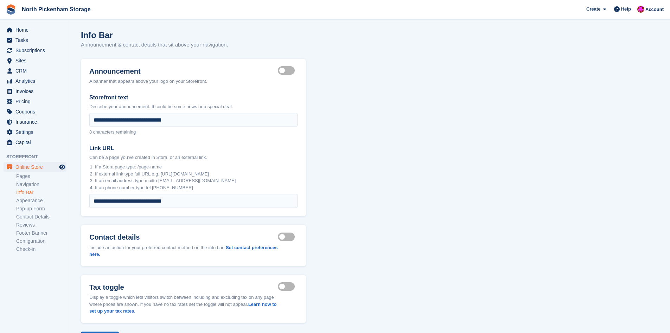  Describe the element at coordinates (41, 208) in the screenshot. I see `a: Pop-up Form` at that location.